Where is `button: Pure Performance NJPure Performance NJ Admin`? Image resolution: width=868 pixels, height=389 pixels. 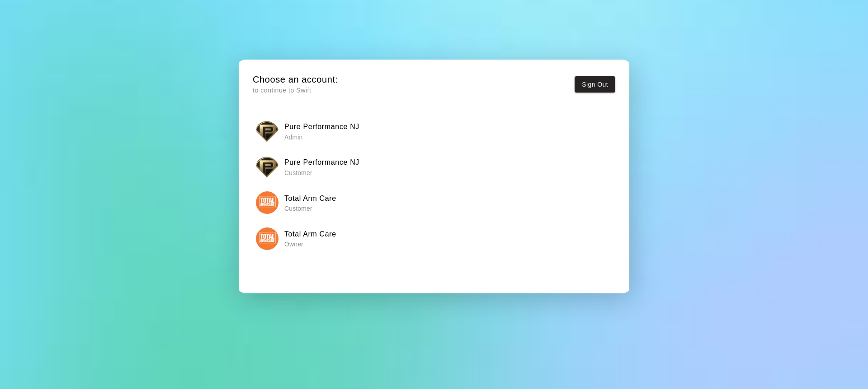
button: Pure Performance NJPure Performance NJ Admin is located at coordinates (434, 131).